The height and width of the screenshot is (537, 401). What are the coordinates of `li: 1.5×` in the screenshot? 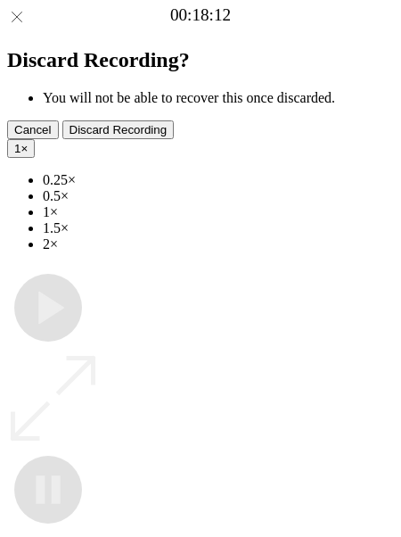 It's located at (218, 228).